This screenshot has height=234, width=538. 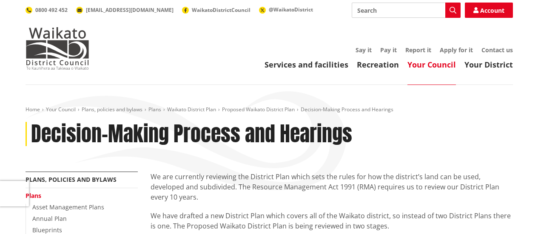 What do you see at coordinates (325, 187) in the screenshot?
I see `span: We are currently reviewing the District Plan which sets the rules for how the district’s land can...` at bounding box center [325, 187].